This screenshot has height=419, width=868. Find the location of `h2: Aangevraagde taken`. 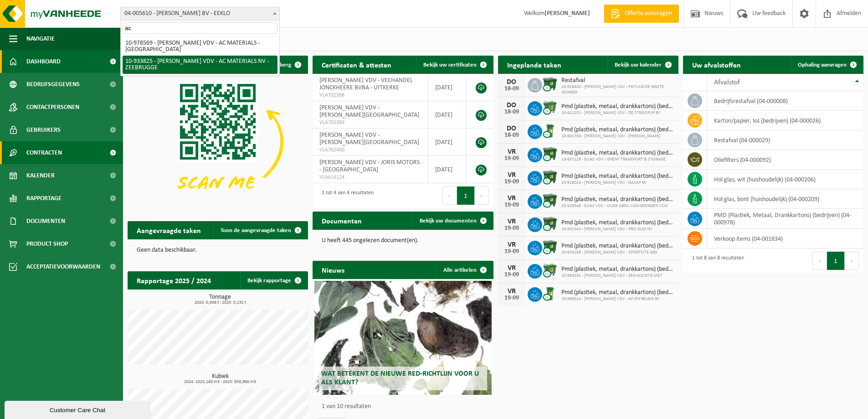

h2: Aangevraagde taken is located at coordinates (169, 230).